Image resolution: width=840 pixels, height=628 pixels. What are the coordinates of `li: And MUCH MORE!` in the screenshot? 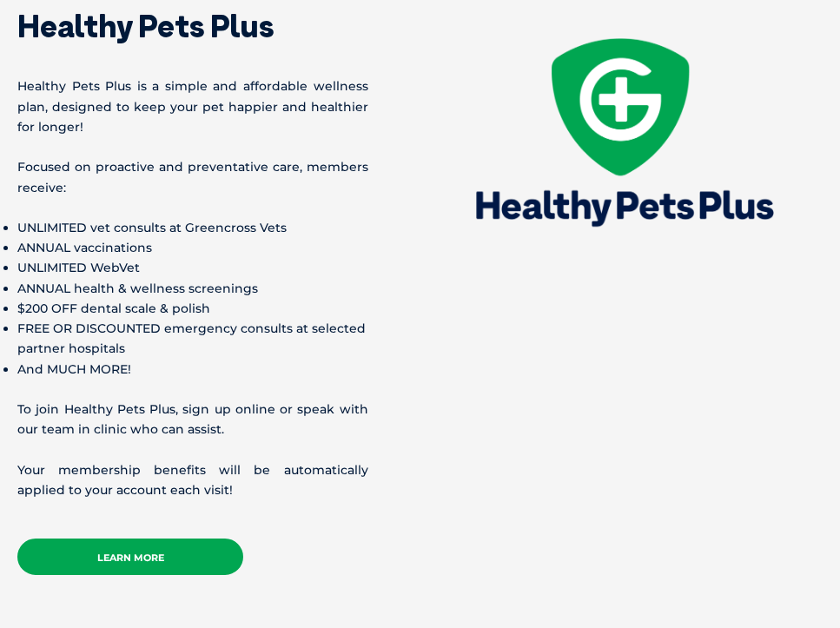 It's located at (193, 369).